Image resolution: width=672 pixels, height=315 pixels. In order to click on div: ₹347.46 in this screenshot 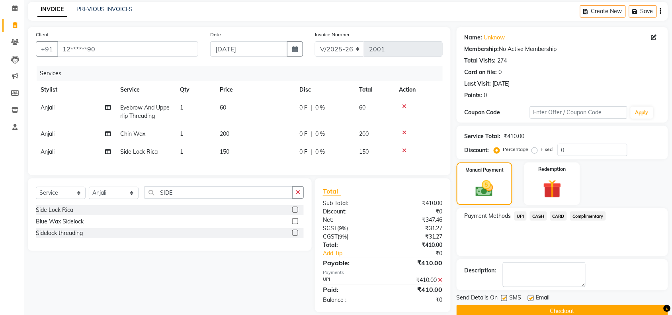, I will do `click(416, 220)`.